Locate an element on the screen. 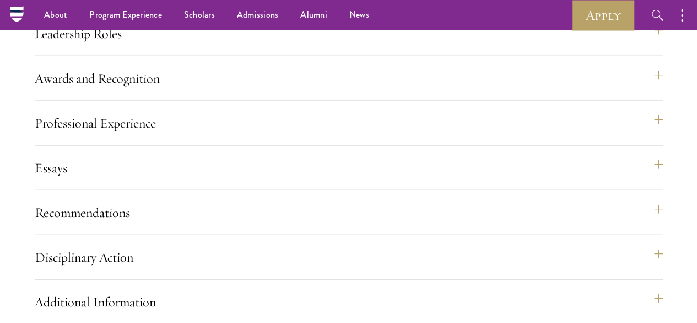 Image resolution: width=697 pixels, height=323 pixels. button: Professional Experience is located at coordinates (349, 123).